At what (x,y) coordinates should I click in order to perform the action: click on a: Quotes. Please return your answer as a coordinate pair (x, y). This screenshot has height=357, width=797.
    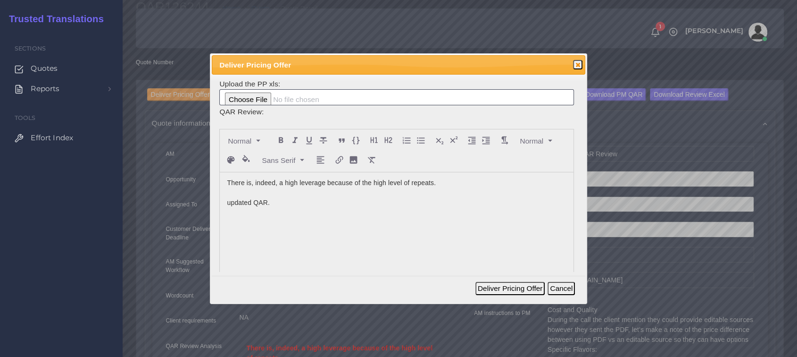
    Looking at the image, I should click on (61, 68).